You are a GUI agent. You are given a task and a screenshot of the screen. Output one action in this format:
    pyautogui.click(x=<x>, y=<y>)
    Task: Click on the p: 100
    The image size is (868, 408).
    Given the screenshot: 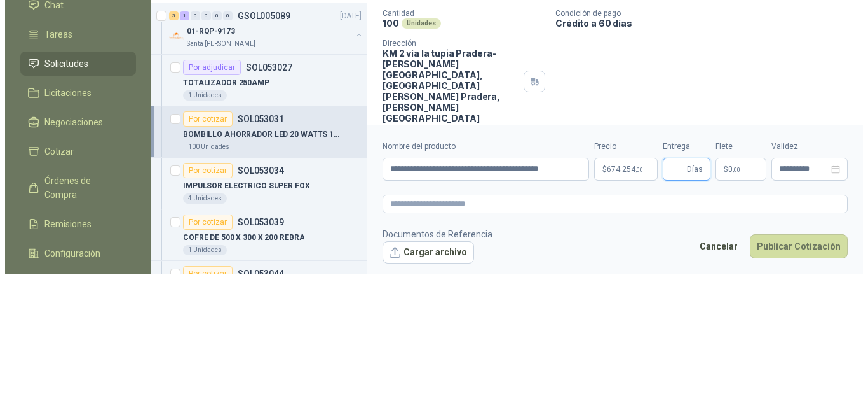 What is the action you would take?
    pyautogui.click(x=385, y=23)
    